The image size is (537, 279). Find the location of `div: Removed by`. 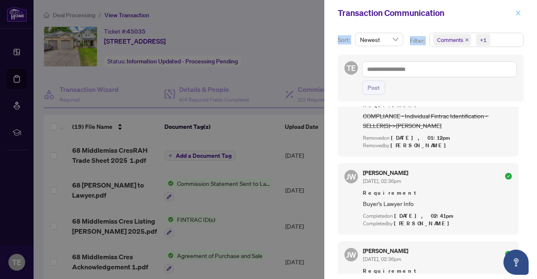

div: Removed by is located at coordinates (437, 146).